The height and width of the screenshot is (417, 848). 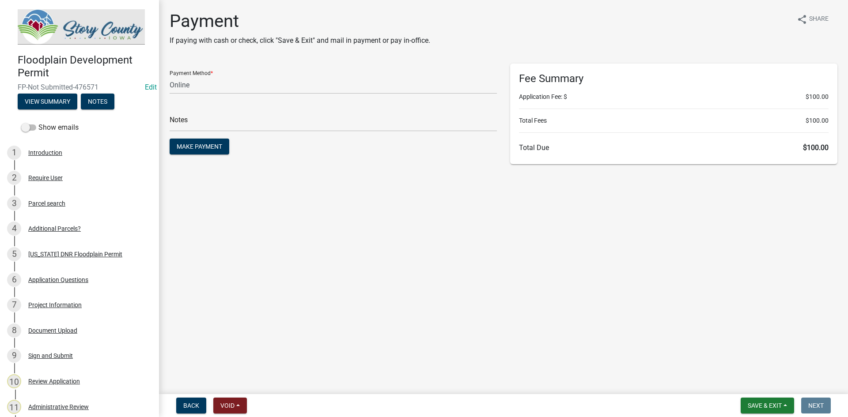 I want to click on div: Additional Parcels?, so click(x=54, y=229).